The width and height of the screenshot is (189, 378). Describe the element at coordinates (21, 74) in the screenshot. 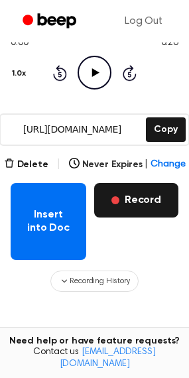

I see `button: 1.0x` at that location.